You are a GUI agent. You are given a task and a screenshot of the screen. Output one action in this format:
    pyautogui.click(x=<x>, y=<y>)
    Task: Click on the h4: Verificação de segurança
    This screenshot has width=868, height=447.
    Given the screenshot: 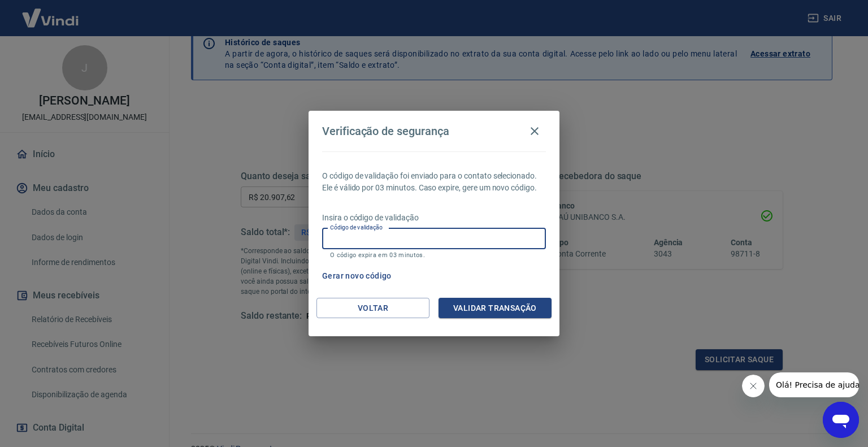 What is the action you would take?
    pyautogui.click(x=385, y=132)
    